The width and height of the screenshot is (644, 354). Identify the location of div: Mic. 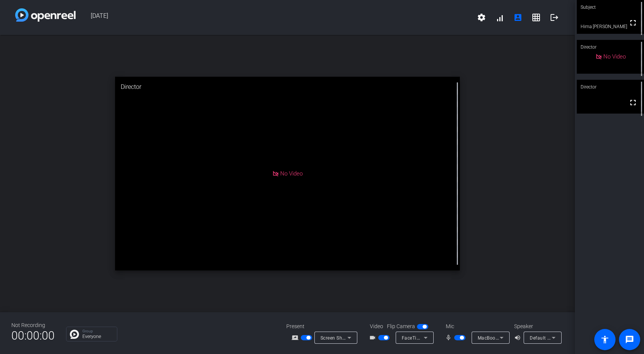
(476, 326).